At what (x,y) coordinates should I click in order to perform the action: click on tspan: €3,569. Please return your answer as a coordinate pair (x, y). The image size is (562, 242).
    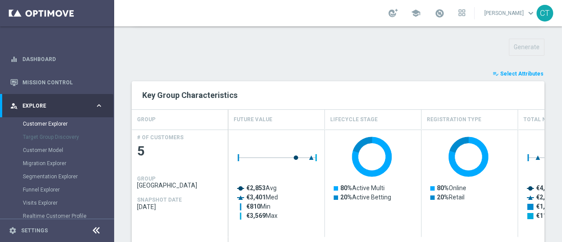
    Looking at the image, I should click on (256, 215).